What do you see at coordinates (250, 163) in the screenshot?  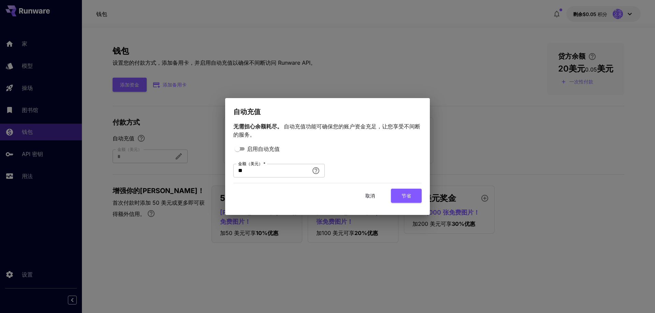 I see `font: 金额（美元）` at bounding box center [250, 163].